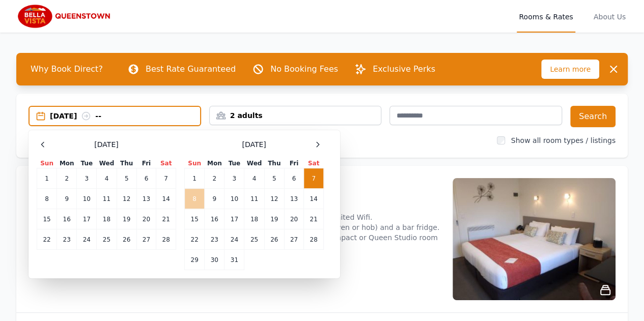 Image resolution: width=644 pixels, height=321 pixels. Describe the element at coordinates (66, 69) in the screenshot. I see `span: Why Book Direct?` at that location.